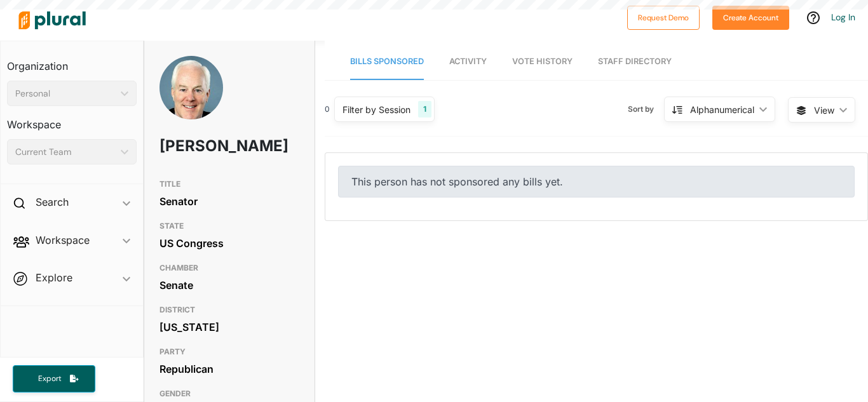 The height and width of the screenshot is (402, 868). Describe the element at coordinates (327, 110) in the screenshot. I see `div: 0` at that location.